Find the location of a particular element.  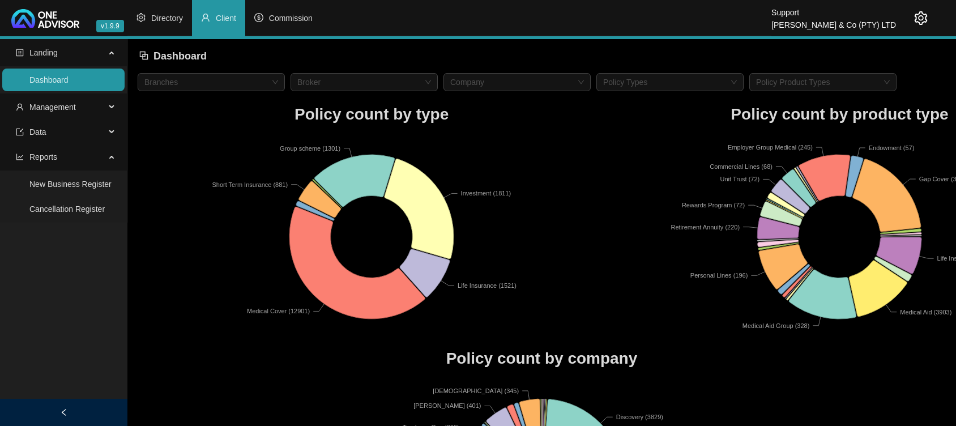

span: Client is located at coordinates (226, 18).